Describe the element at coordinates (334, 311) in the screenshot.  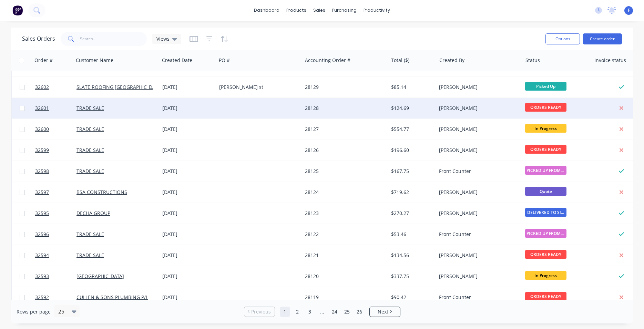
I see `a: Page 24` at that location.